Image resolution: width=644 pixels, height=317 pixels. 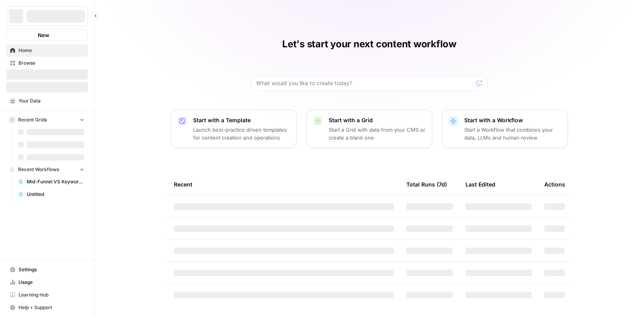 I want to click on button: Recent Workflows, so click(x=47, y=170).